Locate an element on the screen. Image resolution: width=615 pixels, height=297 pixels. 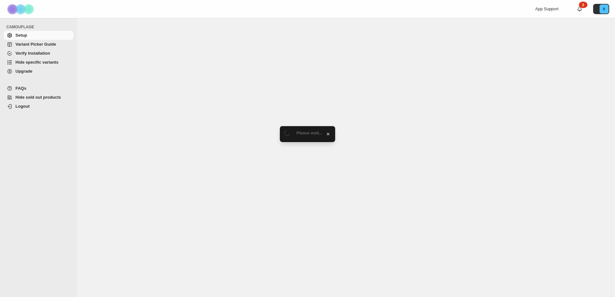
button: Avatar with initials B is located at coordinates (601, 9).